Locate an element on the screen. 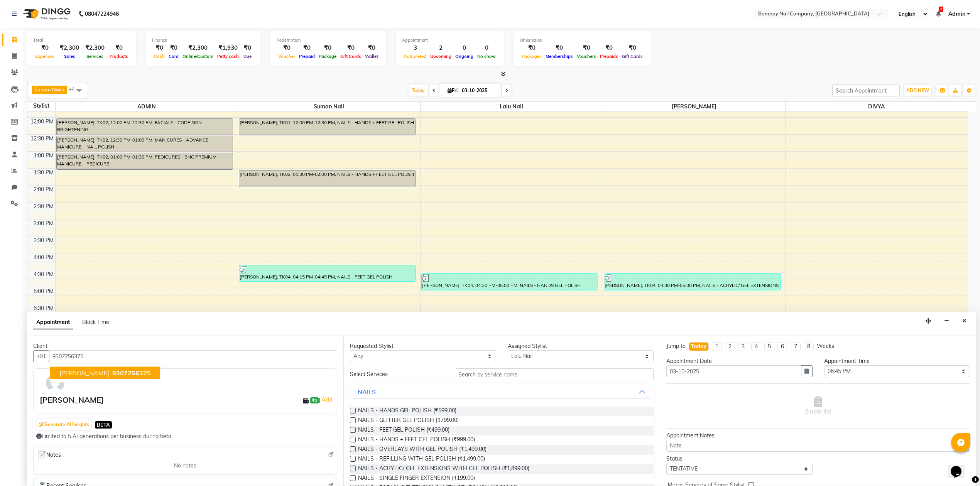 The width and height of the screenshot is (980, 486). span: NAILS - HANDS GEL POLISH (₹599.00) is located at coordinates (407, 412).